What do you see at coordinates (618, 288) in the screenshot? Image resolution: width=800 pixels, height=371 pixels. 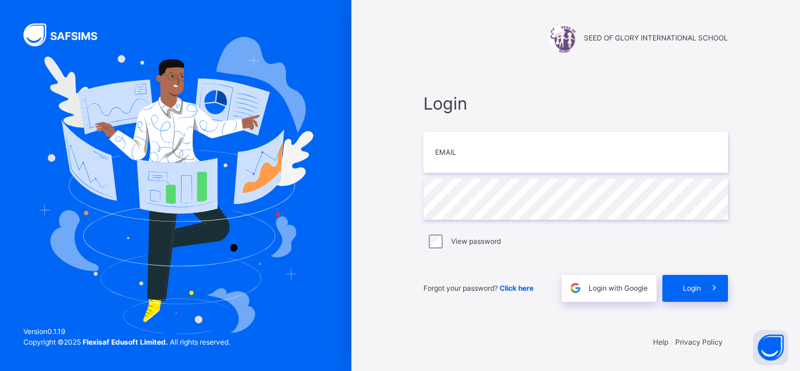 I see `span: Login with Google` at bounding box center [618, 288].